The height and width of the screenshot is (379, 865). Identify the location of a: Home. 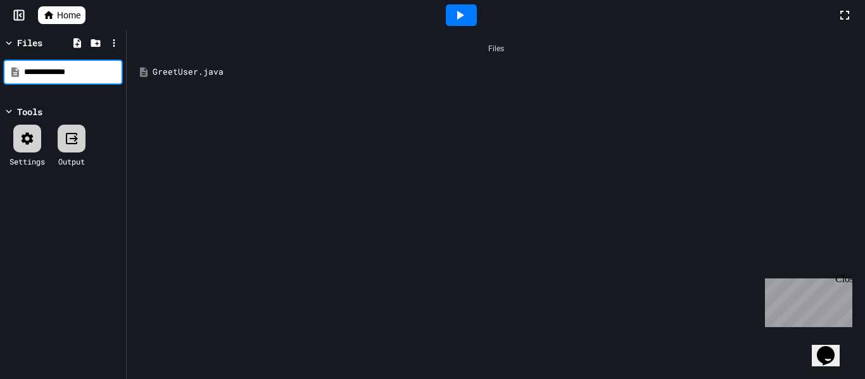
(61, 15).